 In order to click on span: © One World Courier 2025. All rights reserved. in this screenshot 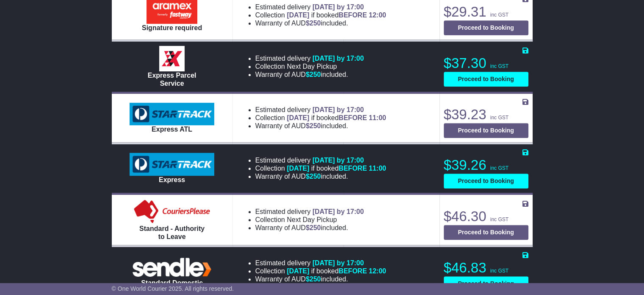, I will do `click(173, 289)`.